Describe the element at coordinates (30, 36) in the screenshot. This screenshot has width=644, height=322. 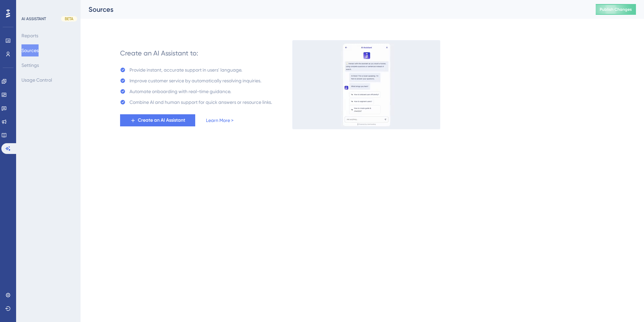
I see `button: Reports` at that location.